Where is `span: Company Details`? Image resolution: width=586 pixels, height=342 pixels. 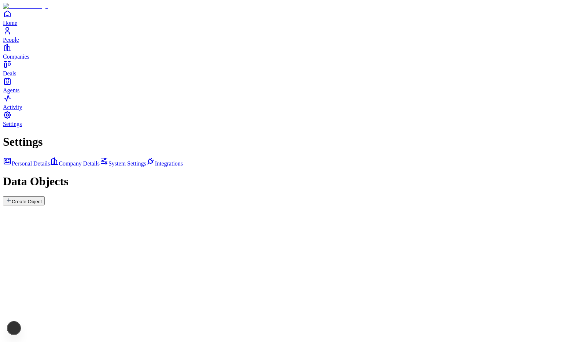
span: Company Details is located at coordinates (79, 163).